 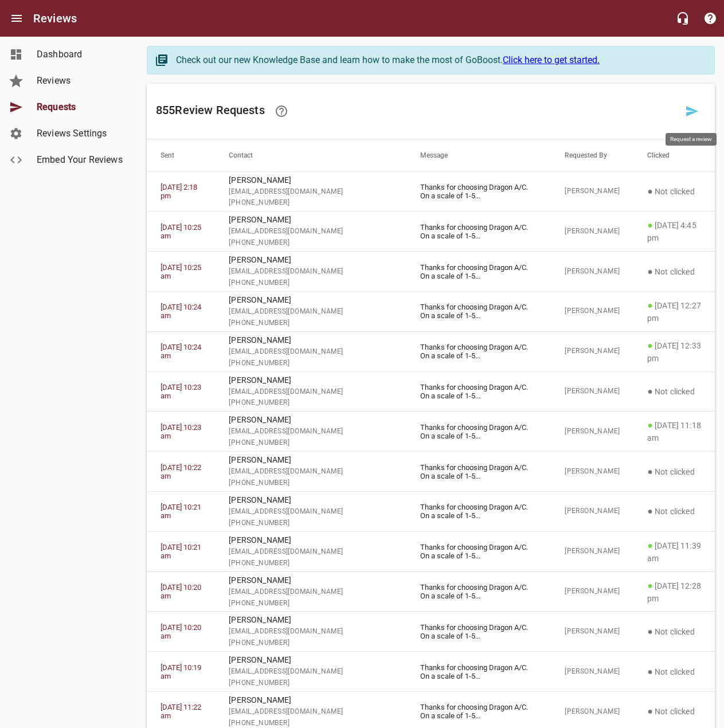 I want to click on span: Requests, so click(x=80, y=107).